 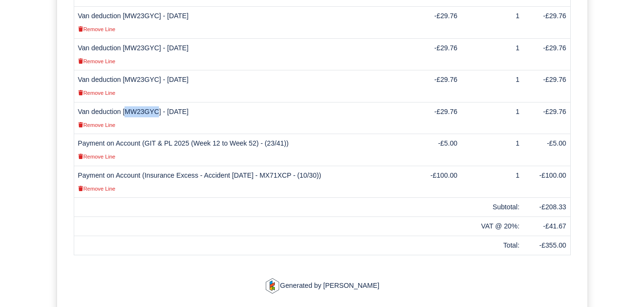 I want to click on td: -£208.33, so click(x=547, y=208).